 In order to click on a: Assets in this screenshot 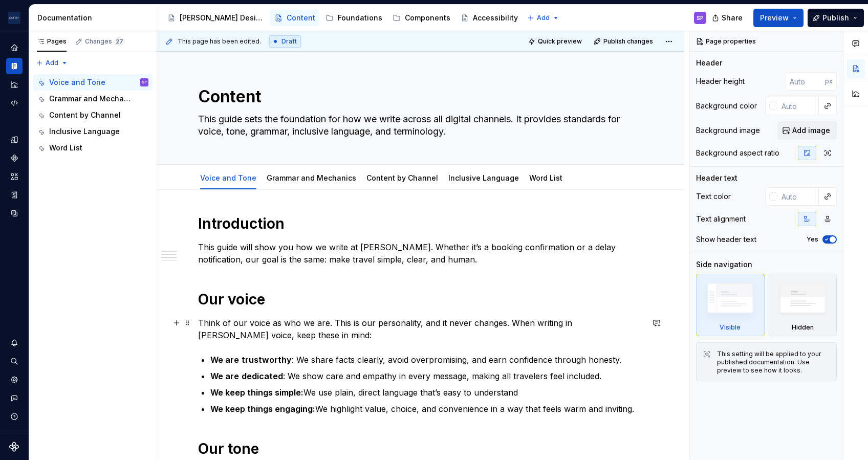, I will do `click(14, 177)`.